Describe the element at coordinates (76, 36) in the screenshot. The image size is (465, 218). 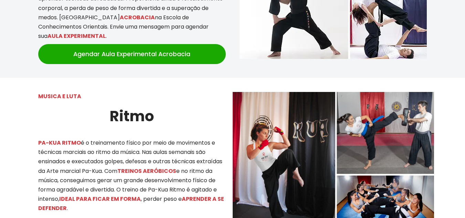
I see `mark: AULA EXPERIMENTAL` at that location.